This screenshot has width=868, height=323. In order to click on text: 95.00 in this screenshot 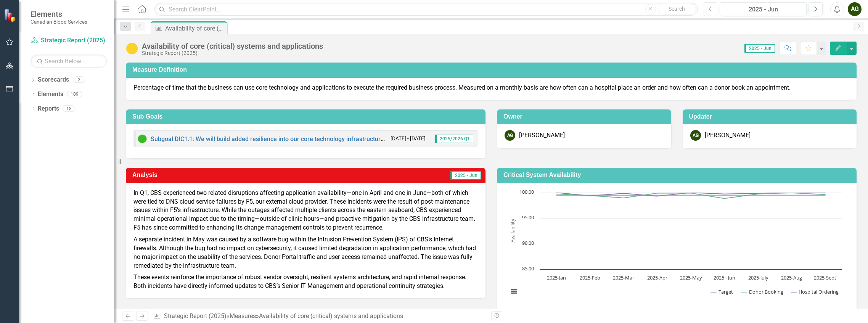, I will do `click(528, 217)`.